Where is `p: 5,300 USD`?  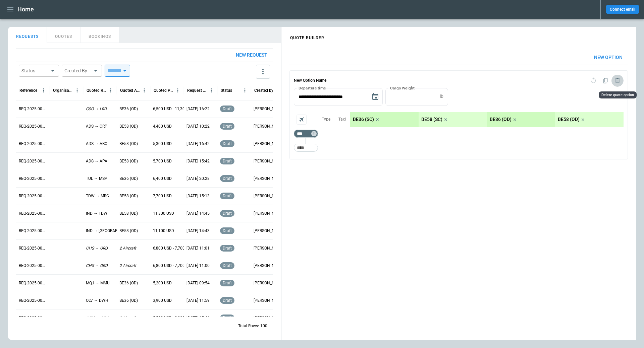 p: 5,300 USD is located at coordinates (162, 144).